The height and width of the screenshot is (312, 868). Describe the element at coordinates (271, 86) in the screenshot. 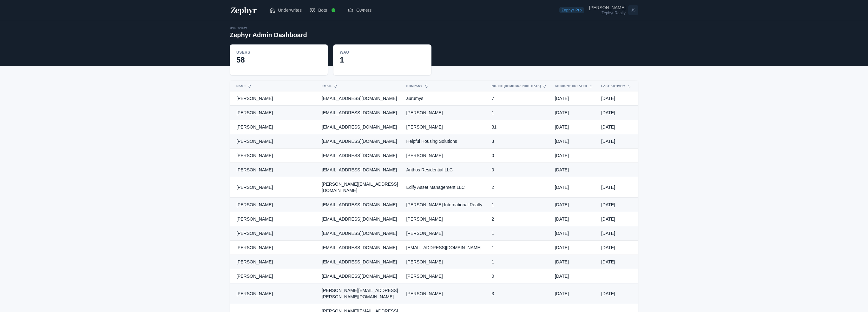

I see `button: Name` at that location.